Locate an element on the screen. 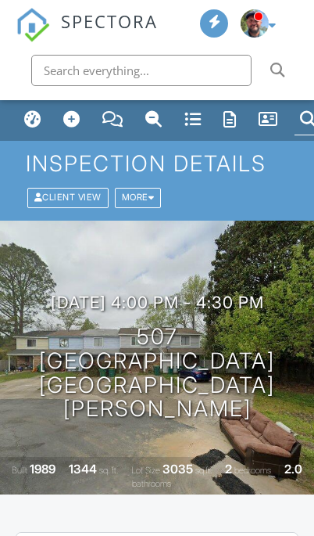  span: sq. ft. is located at coordinates (109, 470).